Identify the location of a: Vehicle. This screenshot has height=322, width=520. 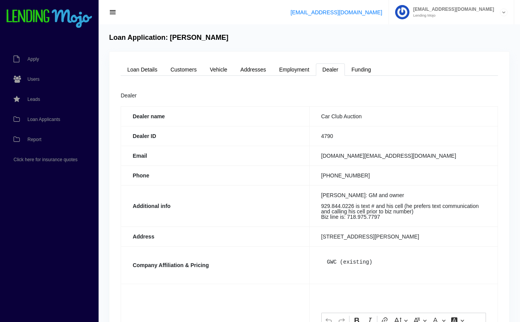
(219, 70).